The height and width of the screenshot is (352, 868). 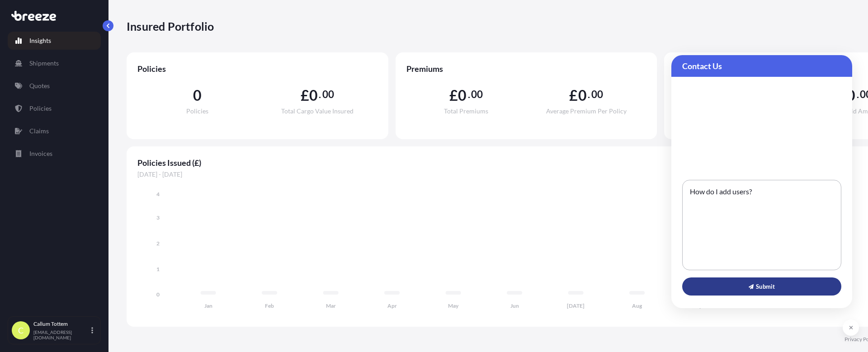 What do you see at coordinates (54, 108) in the screenshot?
I see `a: Policies` at bounding box center [54, 108].